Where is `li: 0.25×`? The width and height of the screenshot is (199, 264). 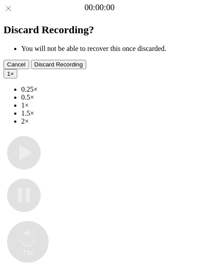 li: 0.25× is located at coordinates (108, 89).